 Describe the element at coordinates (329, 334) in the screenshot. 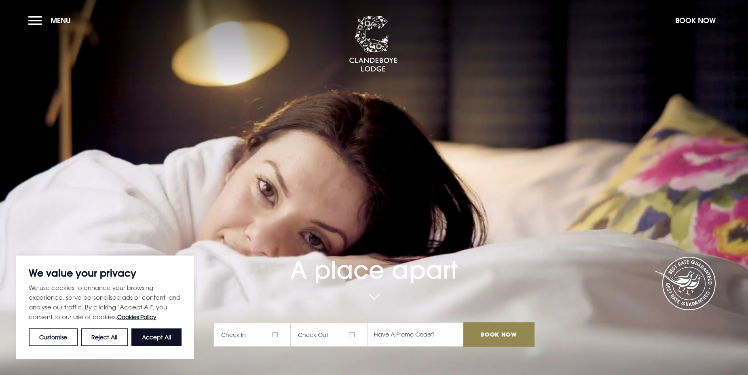

I see `span: Check Out` at that location.